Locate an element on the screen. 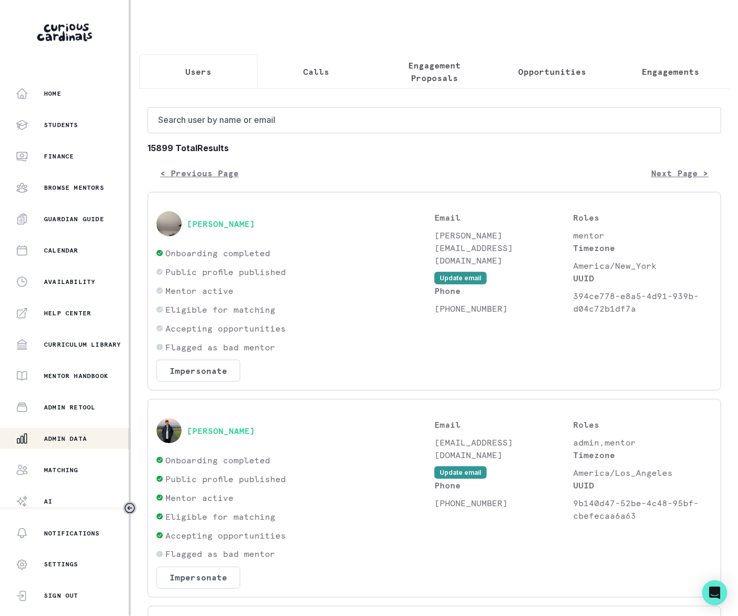 Image resolution: width=738 pixels, height=616 pixels. p: Matching is located at coordinates (61, 470).